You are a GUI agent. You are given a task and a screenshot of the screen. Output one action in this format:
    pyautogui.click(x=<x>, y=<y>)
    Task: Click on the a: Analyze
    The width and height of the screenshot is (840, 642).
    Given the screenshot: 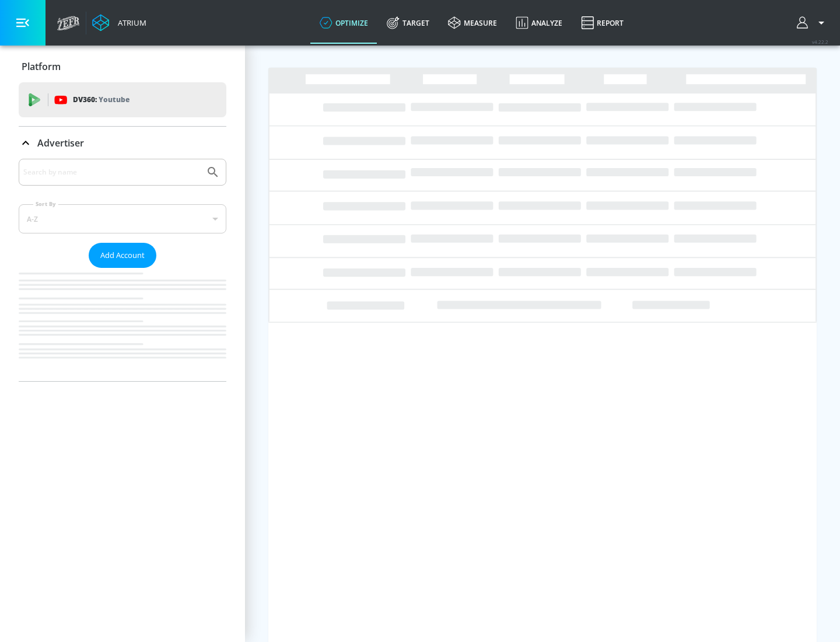 What is the action you would take?
    pyautogui.click(x=539, y=23)
    